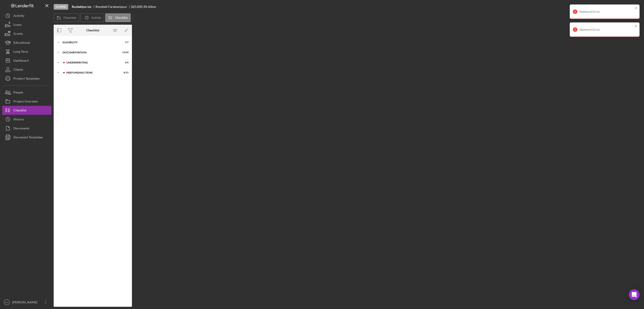  I want to click on div: Activity, so click(19, 16).